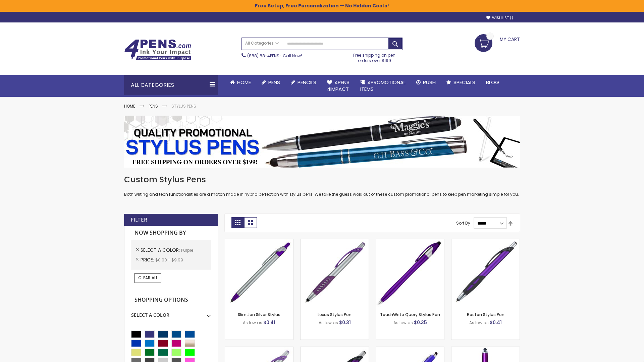  What do you see at coordinates (322, 142) in the screenshot?
I see `img: Stylus Pens` at bounding box center [322, 142].